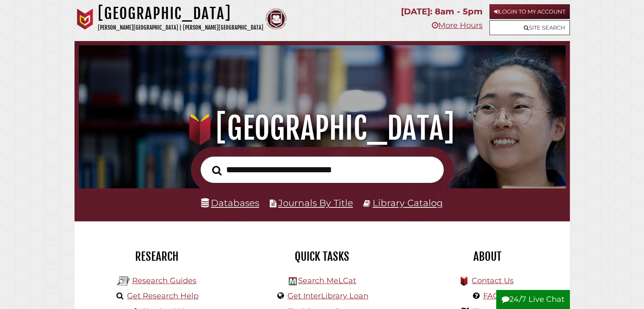  What do you see at coordinates (487, 256) in the screenshot?
I see `h2: About` at bounding box center [487, 256].